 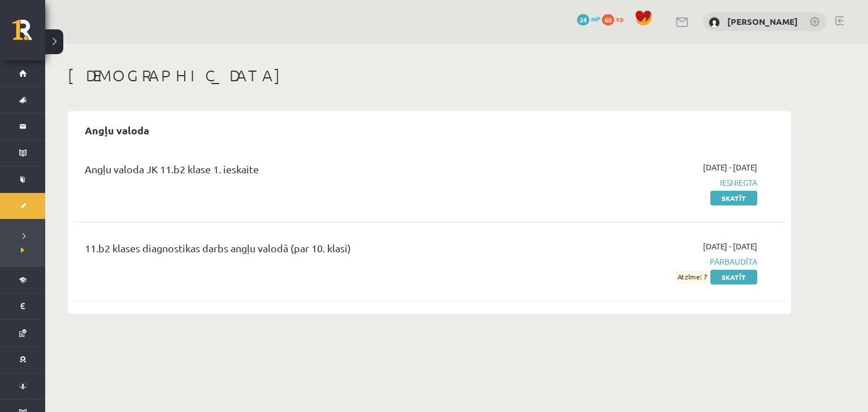 I want to click on h2: Angļu valoda, so click(x=117, y=130).